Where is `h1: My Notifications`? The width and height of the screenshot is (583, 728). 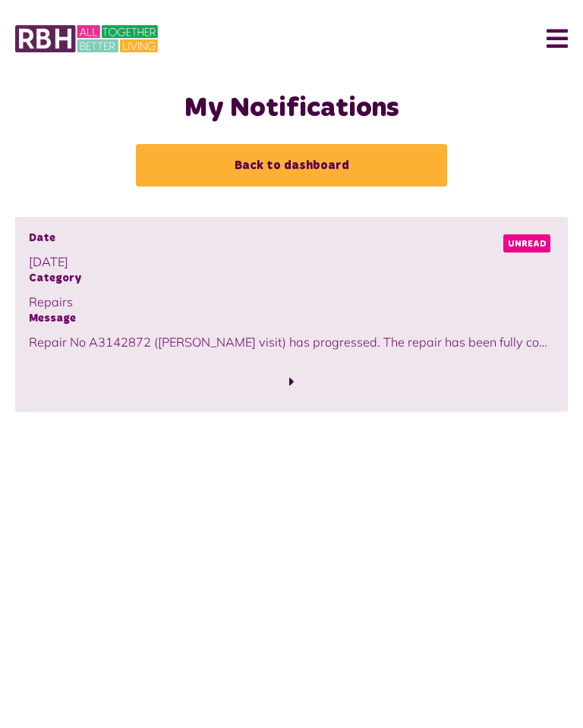
h1: My Notifications is located at coordinates (292, 108).